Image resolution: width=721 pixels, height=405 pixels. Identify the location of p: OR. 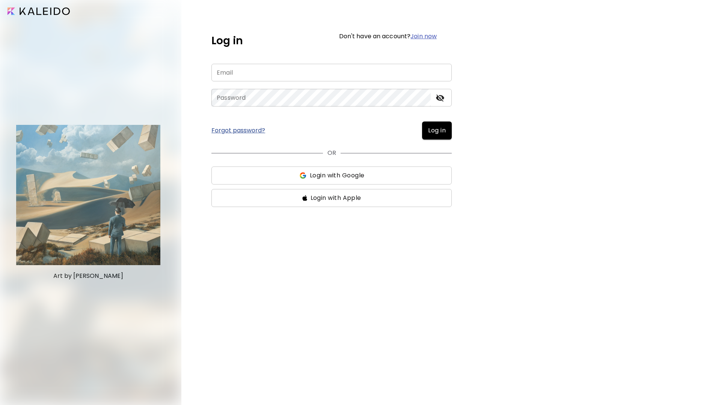
(331, 153).